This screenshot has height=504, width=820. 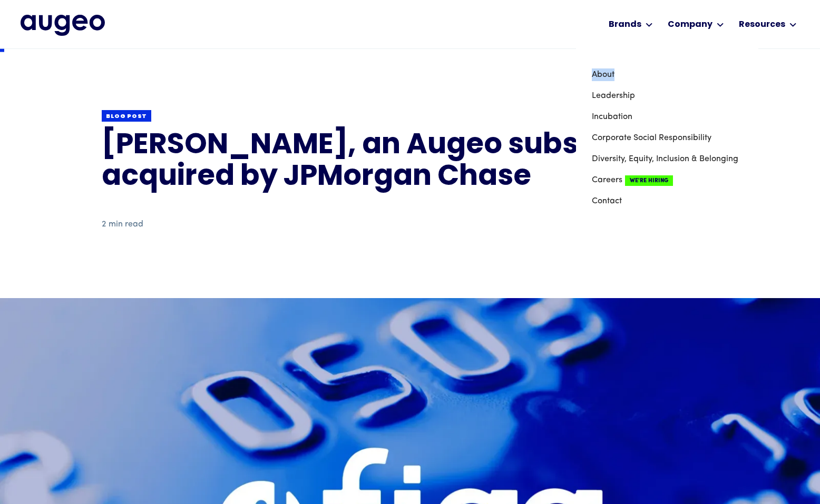 I want to click on div: Blog post, so click(x=126, y=117).